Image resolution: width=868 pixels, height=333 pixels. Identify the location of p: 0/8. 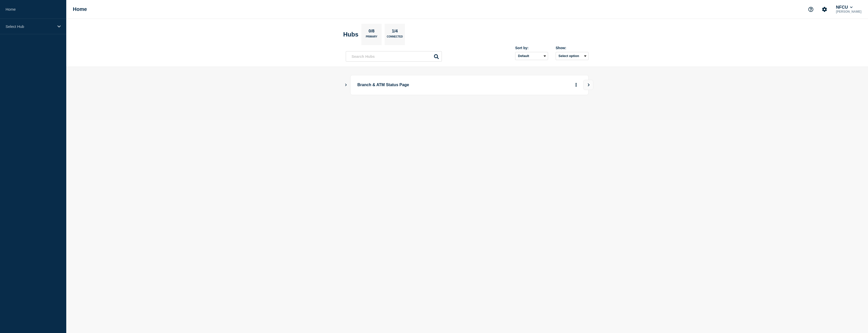
(371, 32).